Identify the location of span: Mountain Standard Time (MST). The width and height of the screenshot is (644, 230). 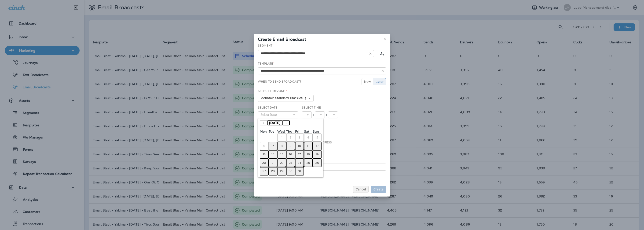
(284, 98).